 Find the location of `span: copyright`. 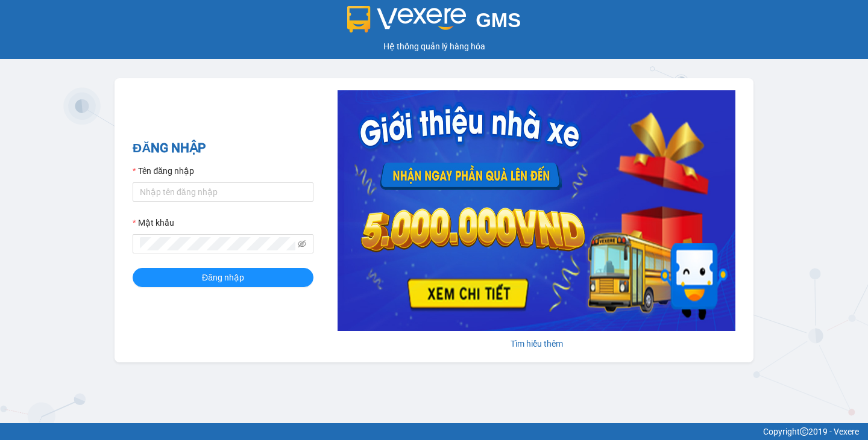

span: copyright is located at coordinates (803, 432).